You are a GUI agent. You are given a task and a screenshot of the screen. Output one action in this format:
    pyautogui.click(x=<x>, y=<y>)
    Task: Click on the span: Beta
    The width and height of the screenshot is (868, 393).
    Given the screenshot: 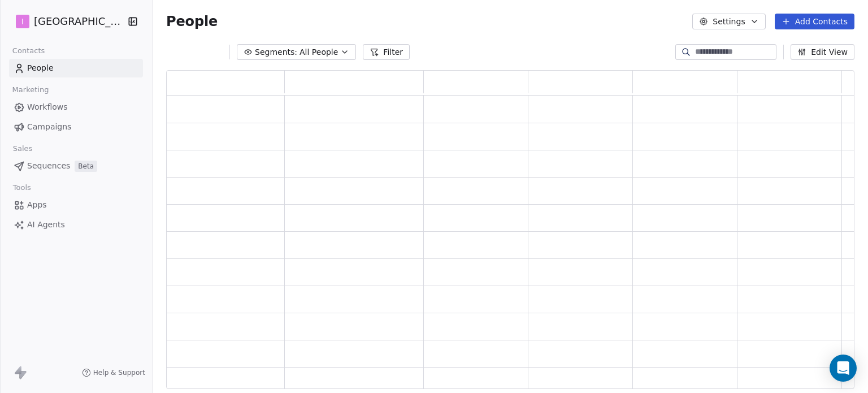 What is the action you would take?
    pyautogui.click(x=86, y=166)
    